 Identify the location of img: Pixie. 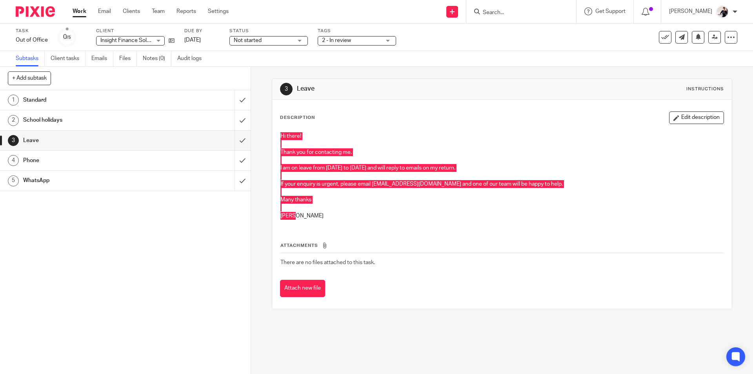
(35, 11).